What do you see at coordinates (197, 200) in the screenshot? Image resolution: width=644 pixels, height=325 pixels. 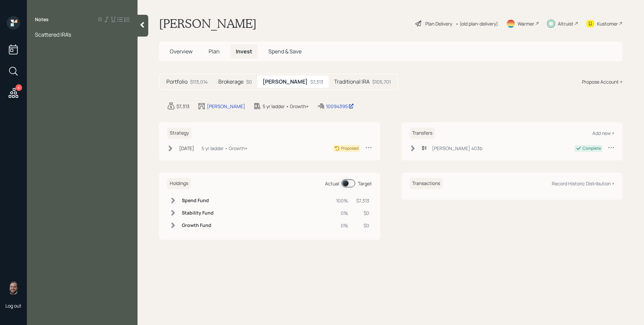 I see `h6: Spend Fund` at bounding box center [197, 200].